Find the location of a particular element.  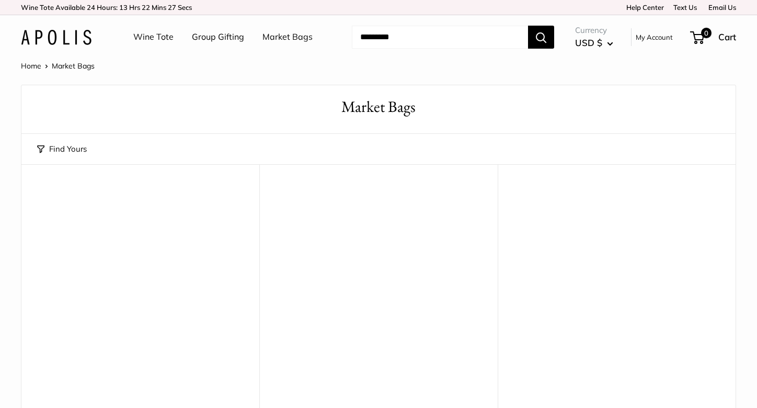

input: Search... is located at coordinates (440, 37).